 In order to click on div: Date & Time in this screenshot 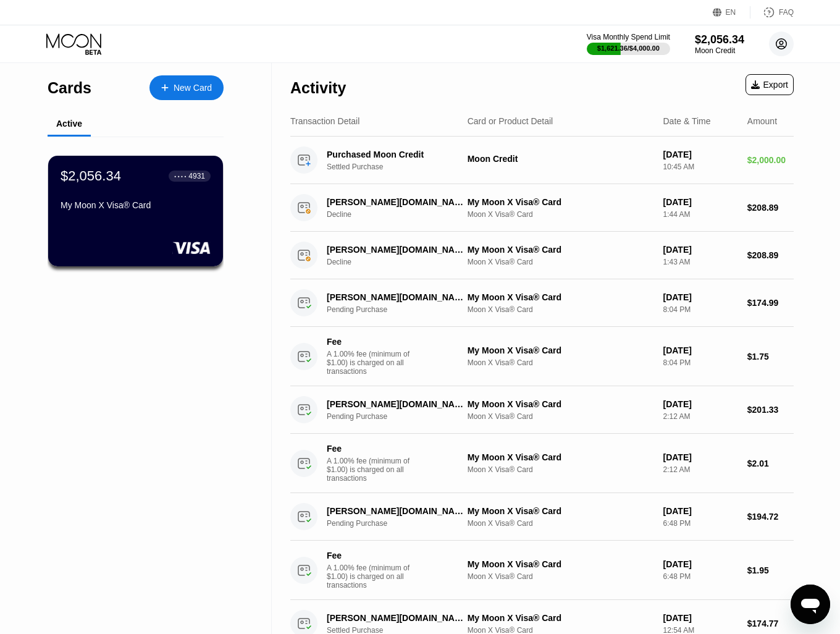, I will do `click(687, 121)`.